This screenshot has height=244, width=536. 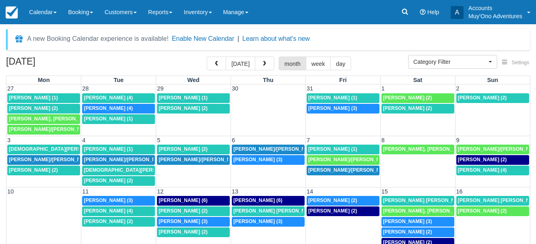 I want to click on button: Enable New Calendar, so click(x=203, y=39).